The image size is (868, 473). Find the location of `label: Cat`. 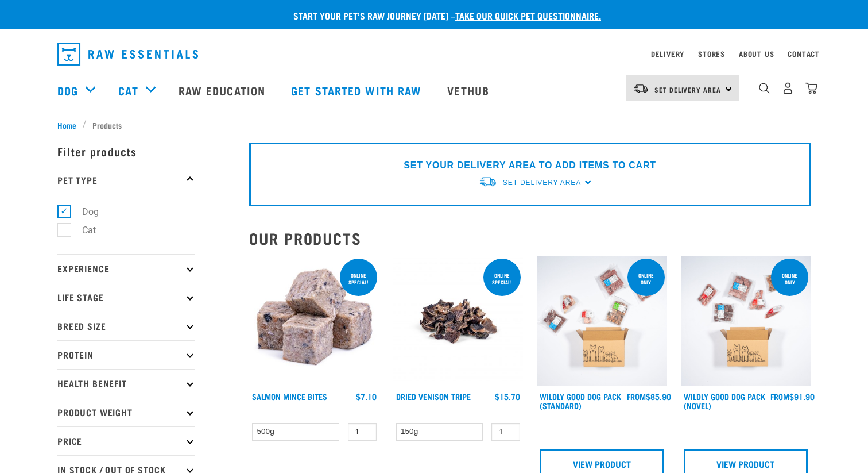

label: Cat is located at coordinates (82, 230).